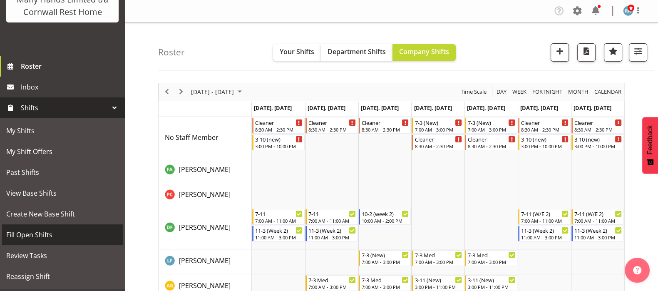  What do you see at coordinates (332, 217) in the screenshot?
I see `div: Fairbrother, Deborah"s event - 7-11 Begin From Tuesday, October 7, 2025 at 7:00:00 AM GMT+13:00 E...` at bounding box center [332, 217].